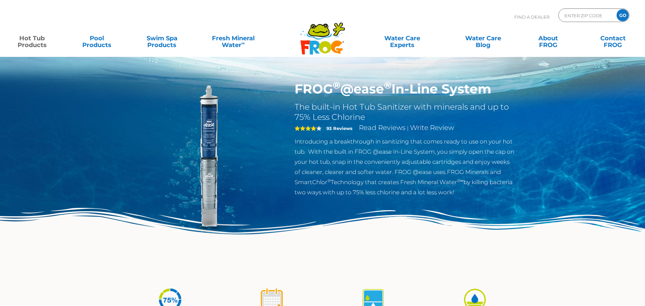 The width and height of the screenshot is (645, 306). Describe the element at coordinates (548, 38) in the screenshot. I see `a: AboutFROG` at that location.